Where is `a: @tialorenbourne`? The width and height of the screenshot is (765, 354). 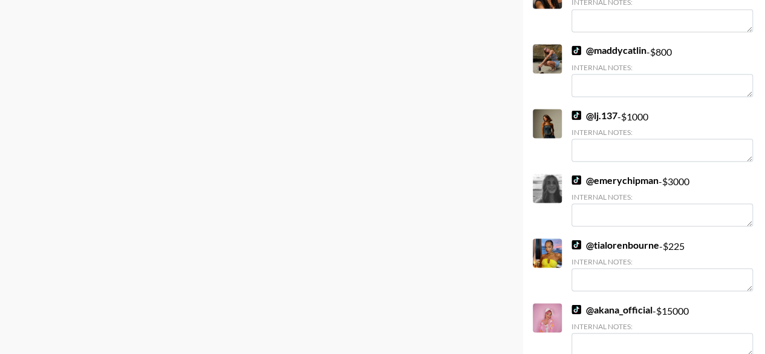
a: @tialorenbourne is located at coordinates (615, 244).